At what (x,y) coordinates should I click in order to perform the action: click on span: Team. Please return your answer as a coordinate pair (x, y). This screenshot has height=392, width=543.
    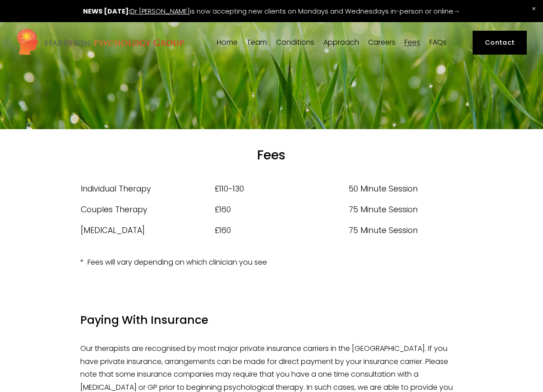
    Looking at the image, I should click on (257, 42).